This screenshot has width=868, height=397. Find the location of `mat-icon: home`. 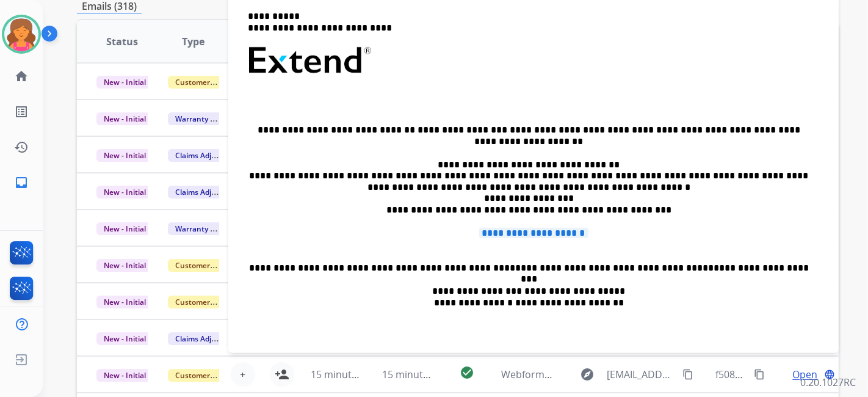

mat-icon: home is located at coordinates (21, 76).